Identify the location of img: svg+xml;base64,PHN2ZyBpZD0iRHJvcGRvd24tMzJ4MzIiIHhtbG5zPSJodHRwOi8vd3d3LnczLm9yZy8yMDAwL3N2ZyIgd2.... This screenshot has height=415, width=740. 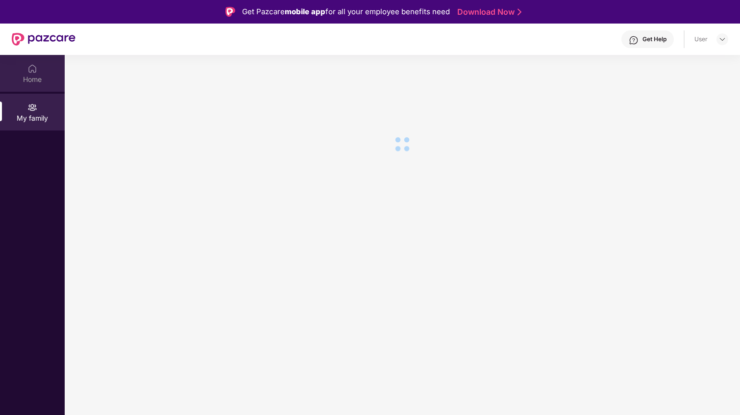
(722, 39).